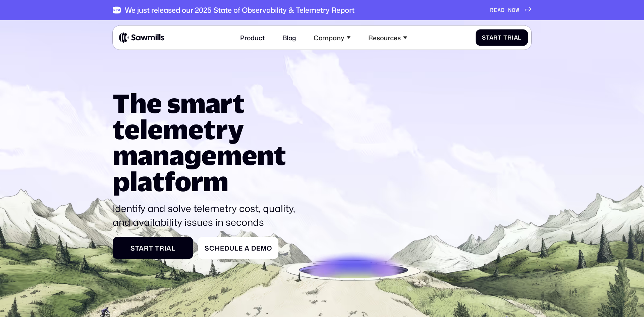  What do you see at coordinates (511, 10) in the screenshot?
I see `a: READ NOW` at bounding box center [511, 10].